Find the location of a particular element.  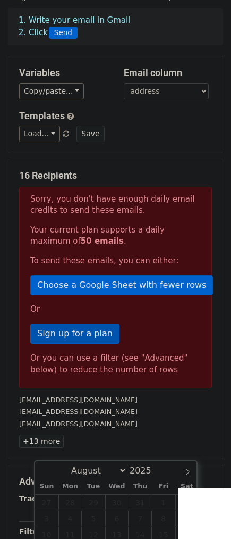

span: July 28, 2025 is located at coordinates (70, 502).